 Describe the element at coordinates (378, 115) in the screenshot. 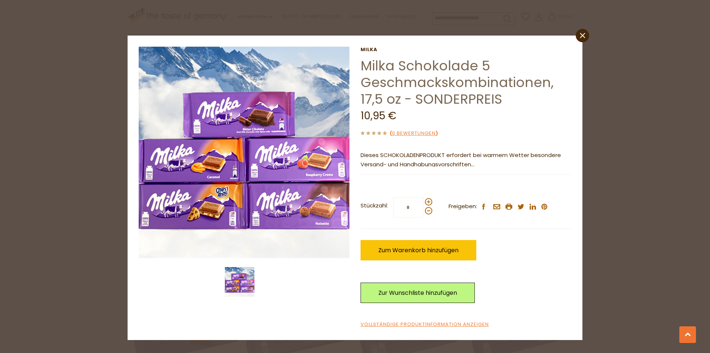

I see `font: 10,95 €` at that location.